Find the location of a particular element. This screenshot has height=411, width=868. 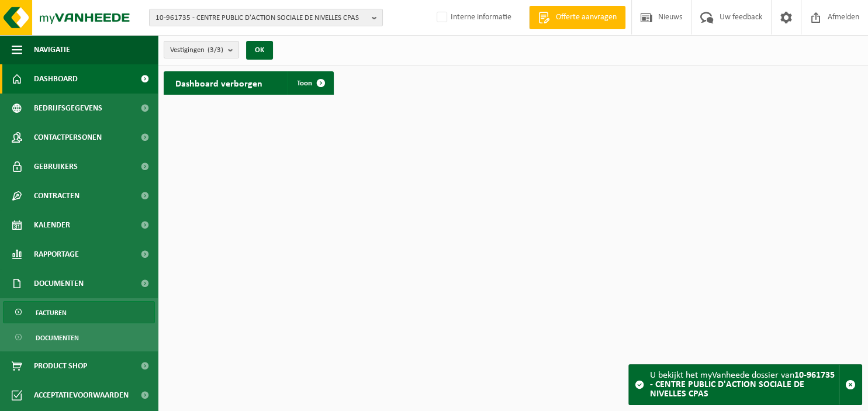

span: Contactpersonen is located at coordinates (68, 137).